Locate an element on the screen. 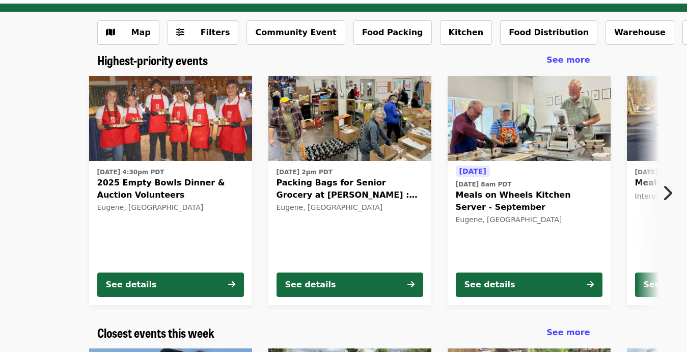 This screenshot has height=352, width=687. button: Kitchen is located at coordinates (466, 33).